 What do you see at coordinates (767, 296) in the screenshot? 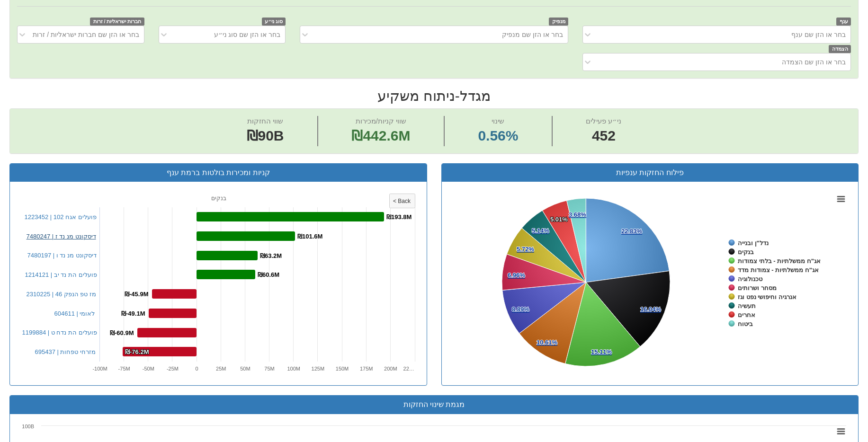
I see `tspan: אנרגיה וחיפושי נפט וגז` at bounding box center [767, 296].